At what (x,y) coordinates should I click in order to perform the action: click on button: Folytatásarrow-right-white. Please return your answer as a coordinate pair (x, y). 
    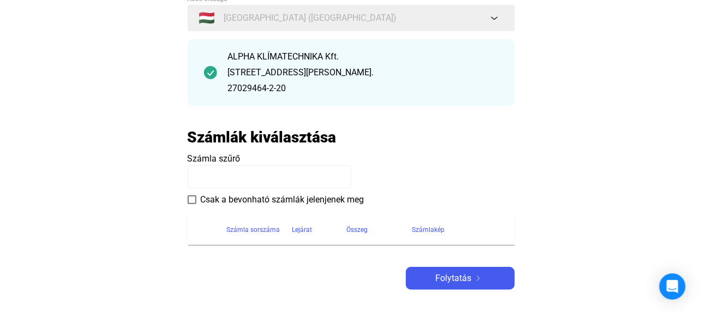
    Looking at the image, I should click on (460, 278).